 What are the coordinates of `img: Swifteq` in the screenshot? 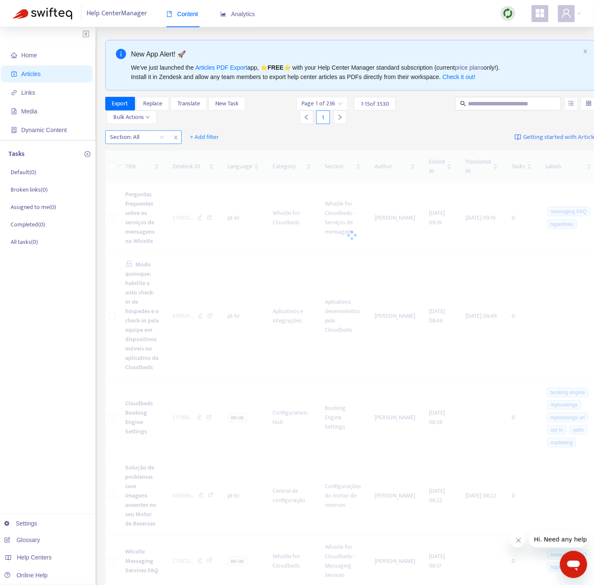 It's located at (42, 14).